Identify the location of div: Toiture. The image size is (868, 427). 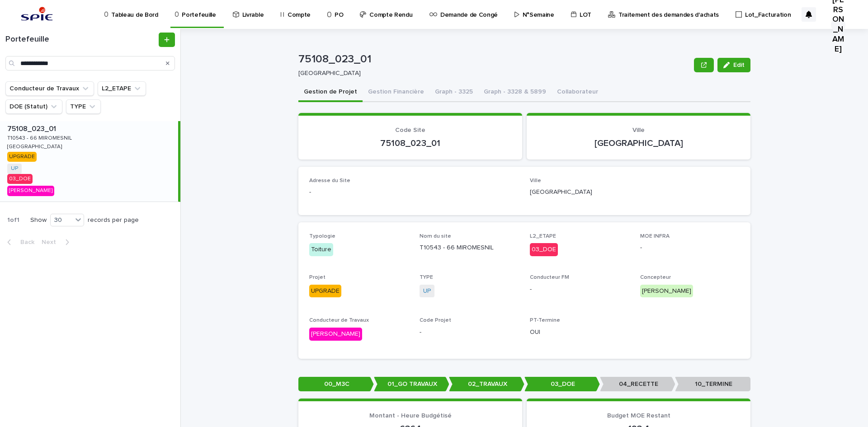
(321, 249).